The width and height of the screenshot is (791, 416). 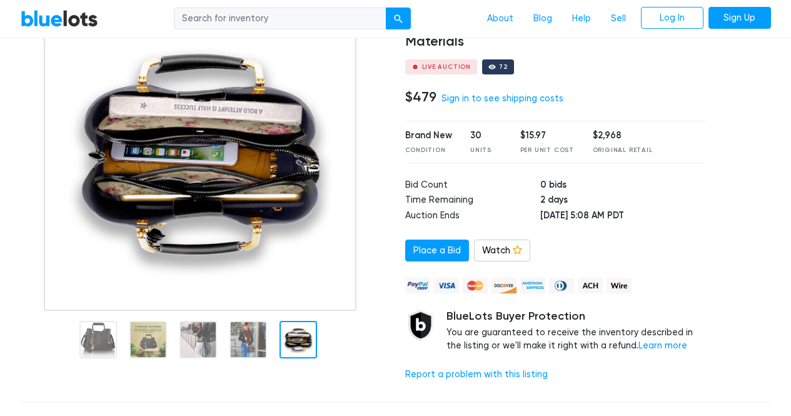 I want to click on img: mastercard-42073d1d8d11d6635de4c079ffdb20a4f30a903dc55d1612383a1b395dd17f39.png, so click(x=475, y=285).